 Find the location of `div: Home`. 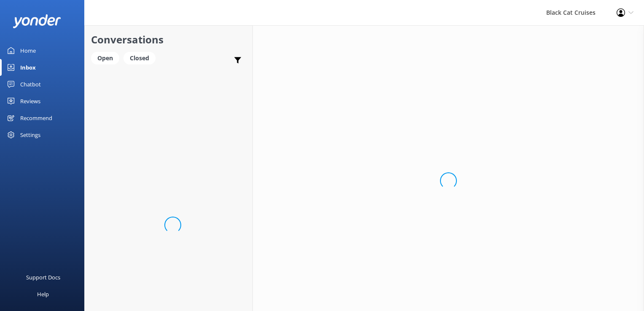

div: Home is located at coordinates (28, 51).